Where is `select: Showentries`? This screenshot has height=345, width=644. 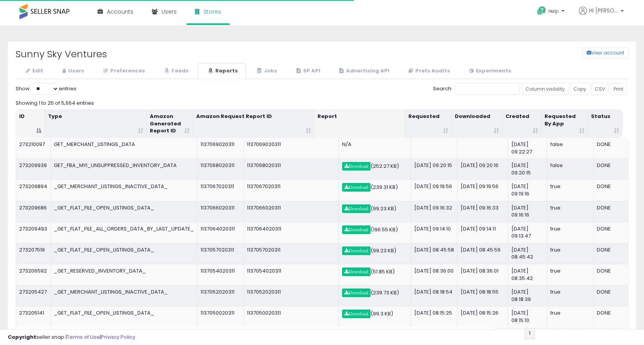
select: Showentries is located at coordinates (44, 89).